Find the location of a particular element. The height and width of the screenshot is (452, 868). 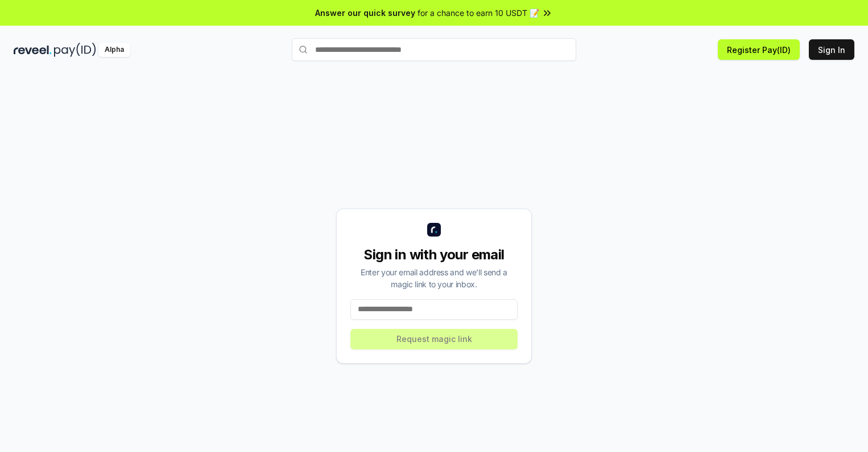

img: pay_id is located at coordinates (75, 50).